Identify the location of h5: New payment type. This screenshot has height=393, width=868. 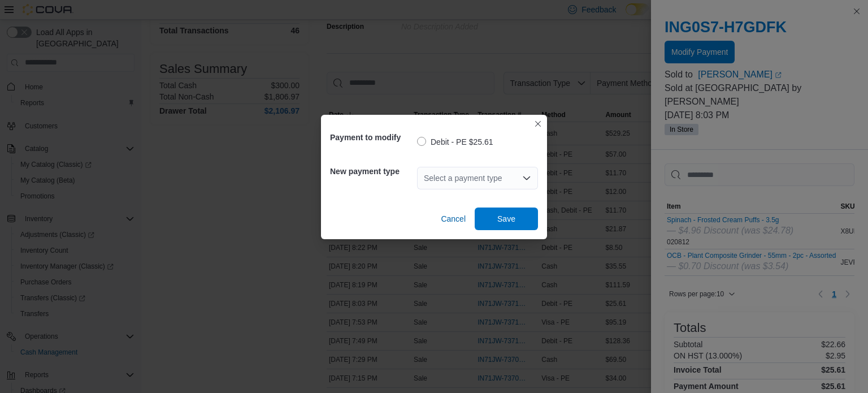
(372, 172).